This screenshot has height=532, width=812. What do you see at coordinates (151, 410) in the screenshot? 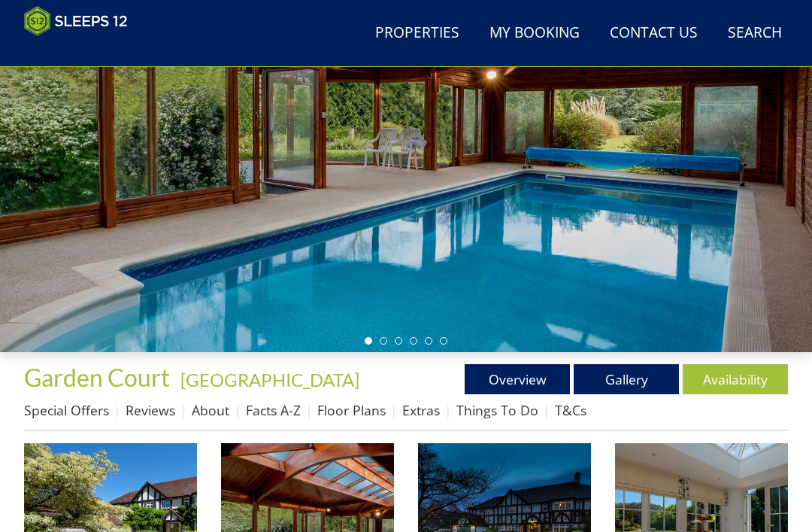
I see `a: Reviews` at bounding box center [151, 410].